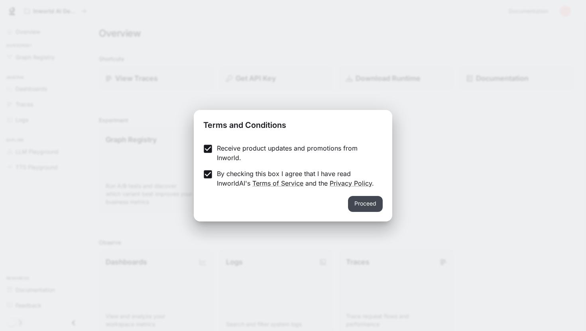 The image size is (586, 331). What do you see at coordinates (278, 183) in the screenshot?
I see `a: Terms of Service` at bounding box center [278, 183].